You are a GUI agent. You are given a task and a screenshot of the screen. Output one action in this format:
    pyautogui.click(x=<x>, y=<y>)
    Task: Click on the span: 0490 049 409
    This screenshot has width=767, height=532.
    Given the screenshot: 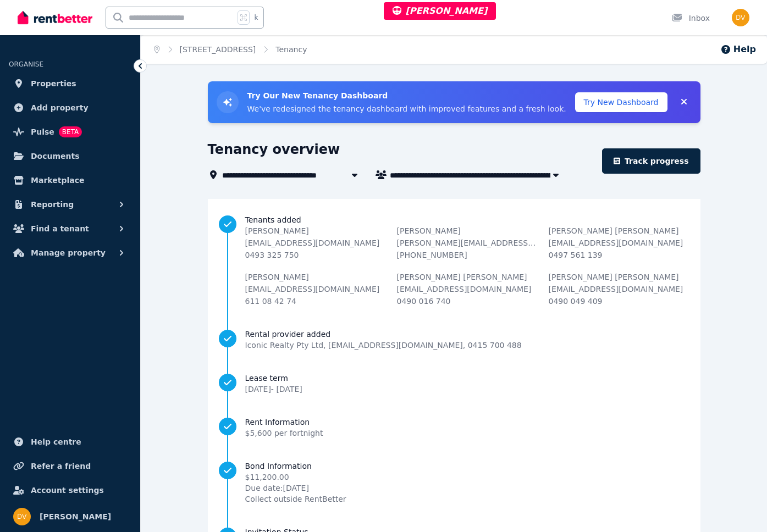 What is the action you would take?
    pyautogui.click(x=575, y=302)
    